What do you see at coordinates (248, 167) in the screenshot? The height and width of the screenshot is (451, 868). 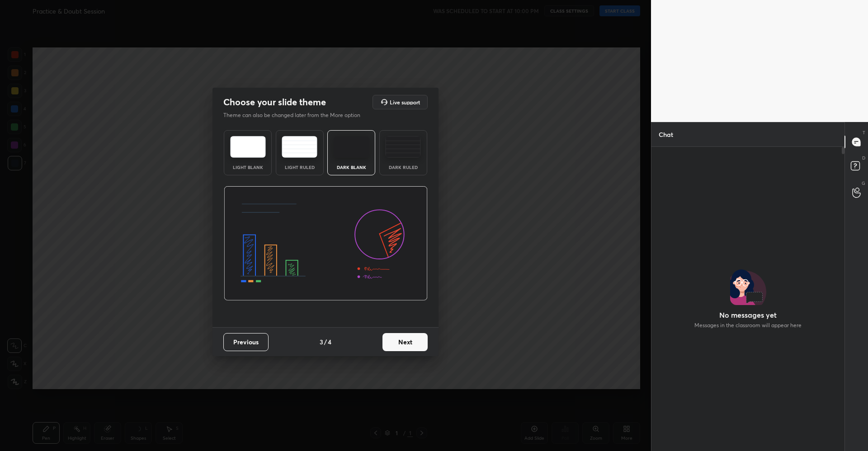 I see `div: Light Blank` at bounding box center [248, 167].